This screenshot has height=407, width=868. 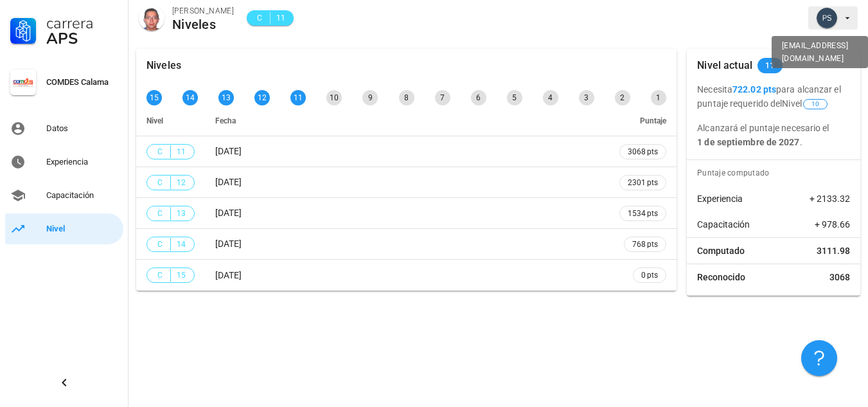 I want to click on div: Nivel actual, so click(x=725, y=66).